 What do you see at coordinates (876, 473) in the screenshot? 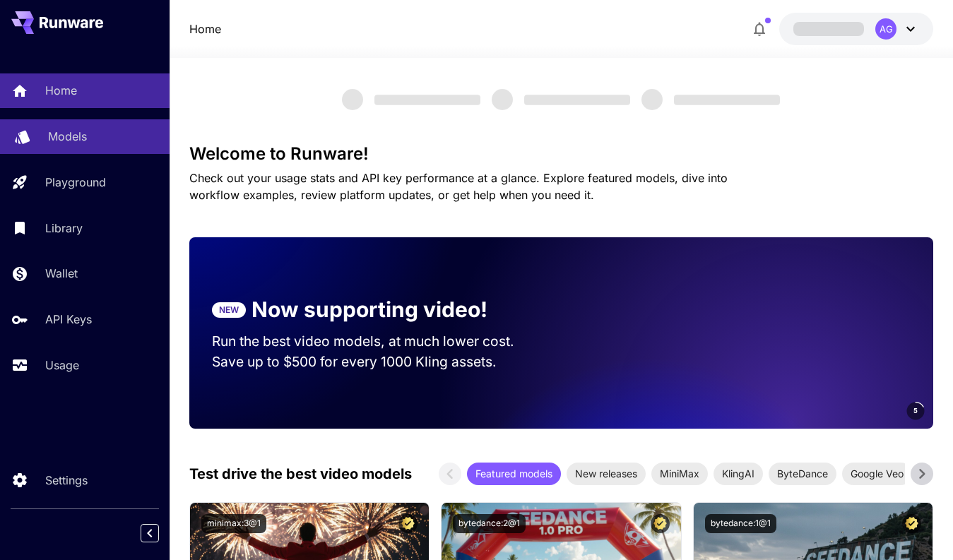
I see `span: Google Veo` at bounding box center [876, 473].